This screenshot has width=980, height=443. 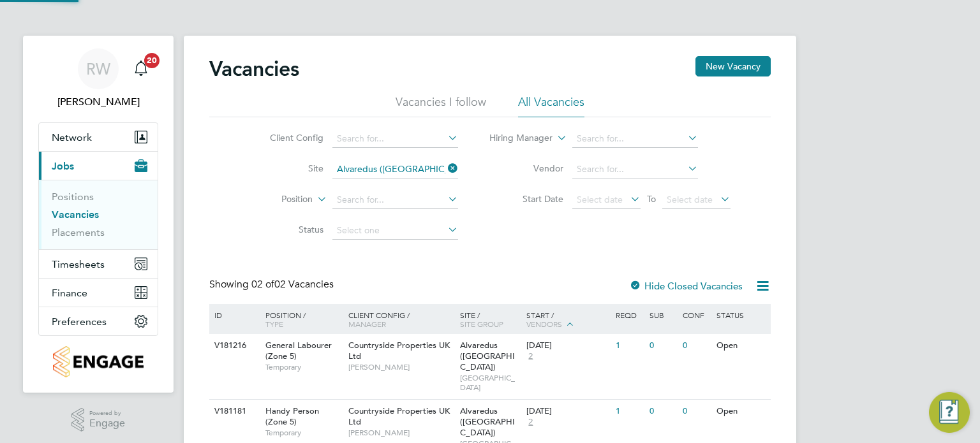 What do you see at coordinates (98, 102) in the screenshot?
I see `span: Richard Walsh` at bounding box center [98, 102].